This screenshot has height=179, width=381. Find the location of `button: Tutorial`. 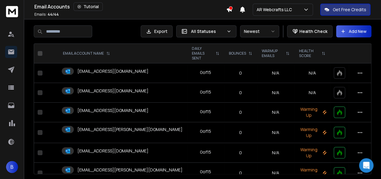

button: Tutorial is located at coordinates (88, 7).